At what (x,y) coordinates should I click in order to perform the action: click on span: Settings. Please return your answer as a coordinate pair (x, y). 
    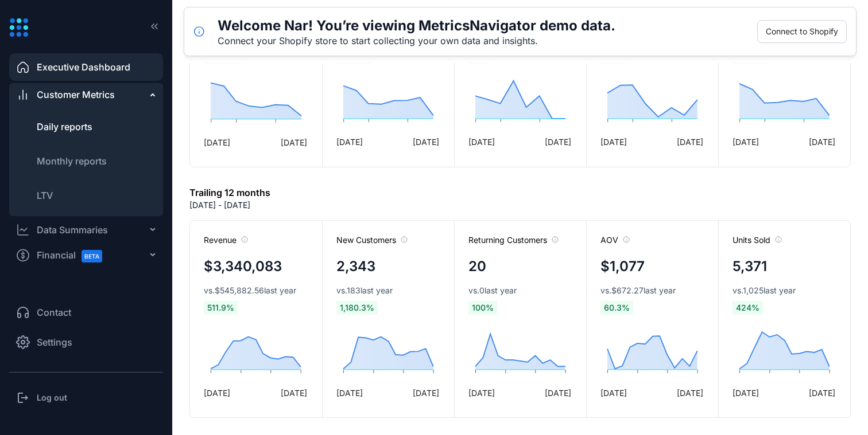
    Looking at the image, I should click on (55, 343).